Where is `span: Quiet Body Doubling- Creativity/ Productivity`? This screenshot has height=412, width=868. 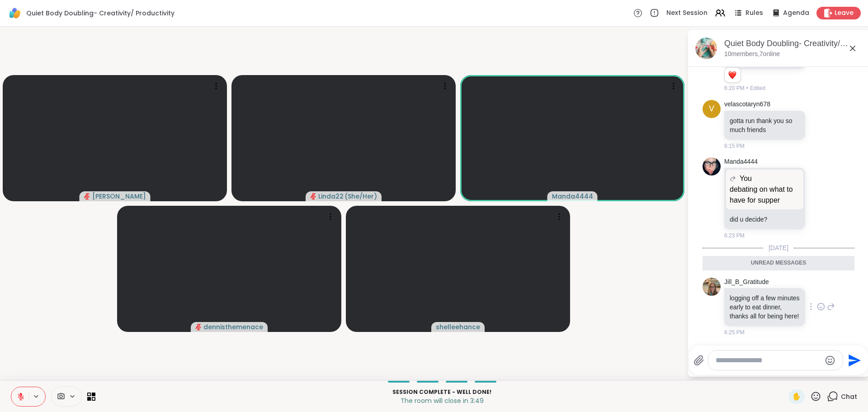
span: Quiet Body Doubling- Creativity/ Productivity is located at coordinates (100, 13).